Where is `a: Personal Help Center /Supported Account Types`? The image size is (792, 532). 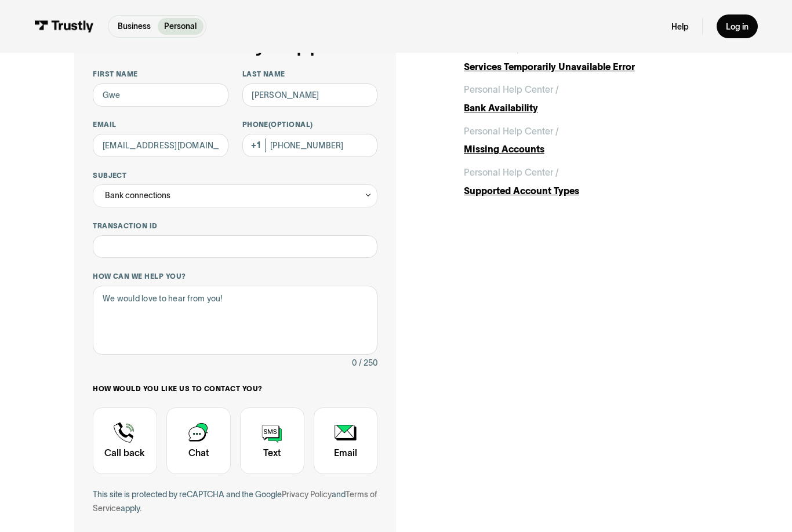
a: Personal Help Center /Supported Account Types is located at coordinates (591, 182).